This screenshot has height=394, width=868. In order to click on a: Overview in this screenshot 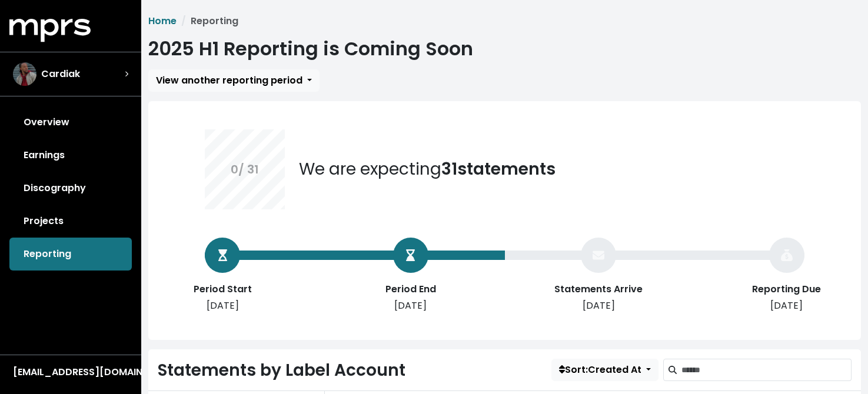, I will do `click(71, 122)`.